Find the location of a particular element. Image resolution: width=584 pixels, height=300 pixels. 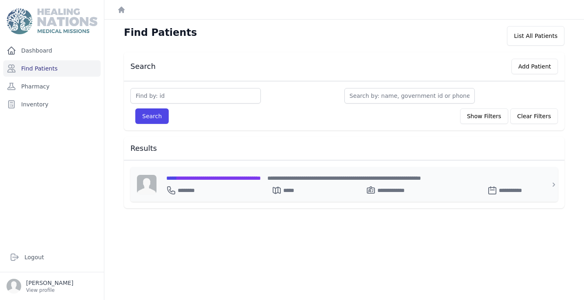

button: Add Patient is located at coordinates (534, 66).